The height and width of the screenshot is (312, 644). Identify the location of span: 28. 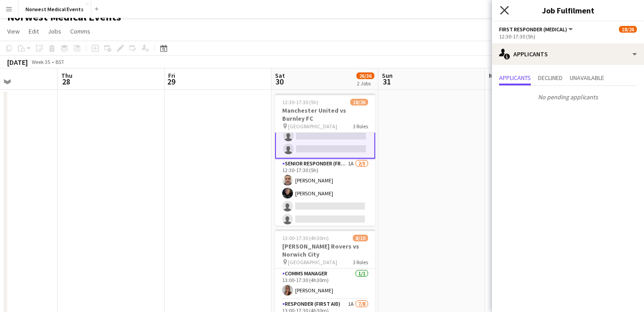
(66, 82).